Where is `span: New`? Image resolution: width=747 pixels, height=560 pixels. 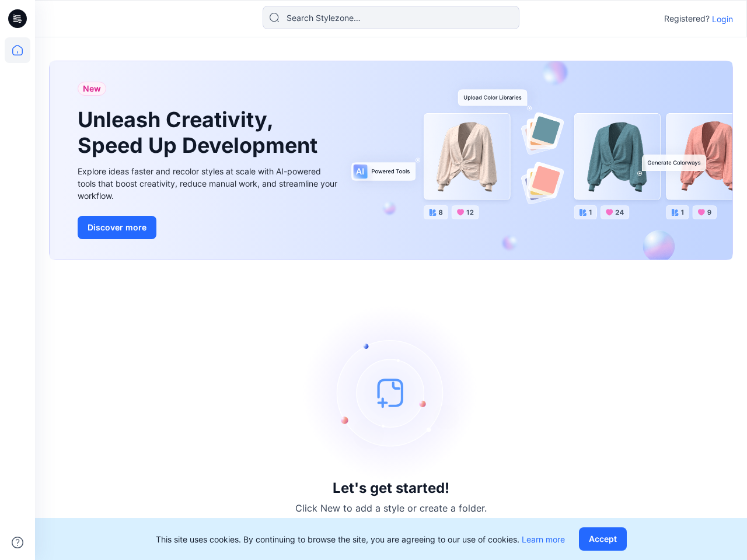
span: New is located at coordinates (92, 88).